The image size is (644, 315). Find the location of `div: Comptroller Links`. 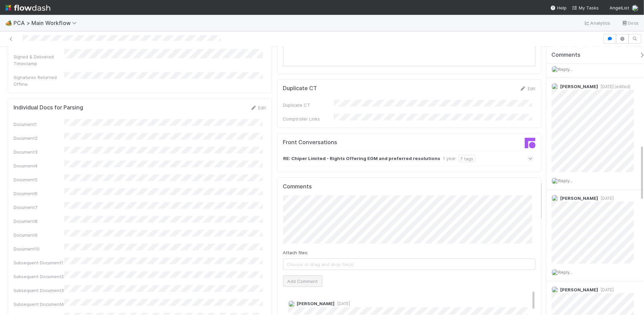

div: Comptroller Links is located at coordinates (308, 119).